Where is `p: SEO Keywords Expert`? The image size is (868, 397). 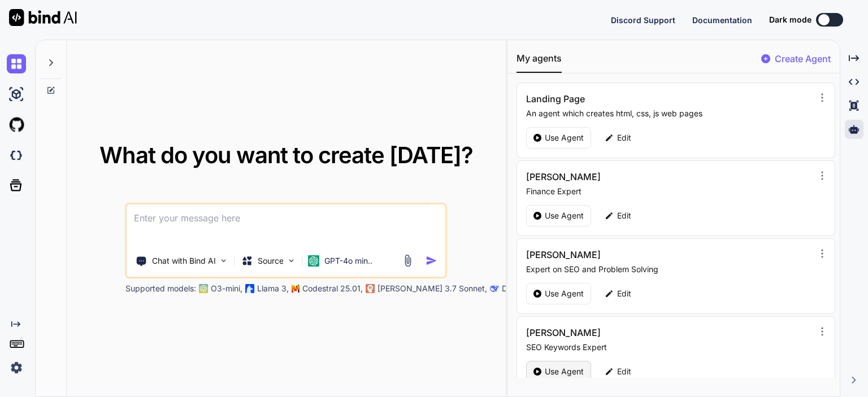
p: SEO Keywords Expert is located at coordinates (669, 348).